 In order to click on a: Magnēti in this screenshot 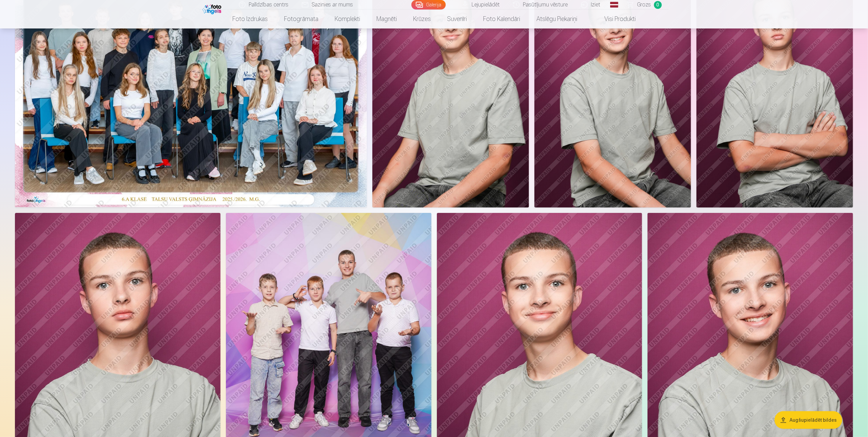, I will do `click(387, 19)`.